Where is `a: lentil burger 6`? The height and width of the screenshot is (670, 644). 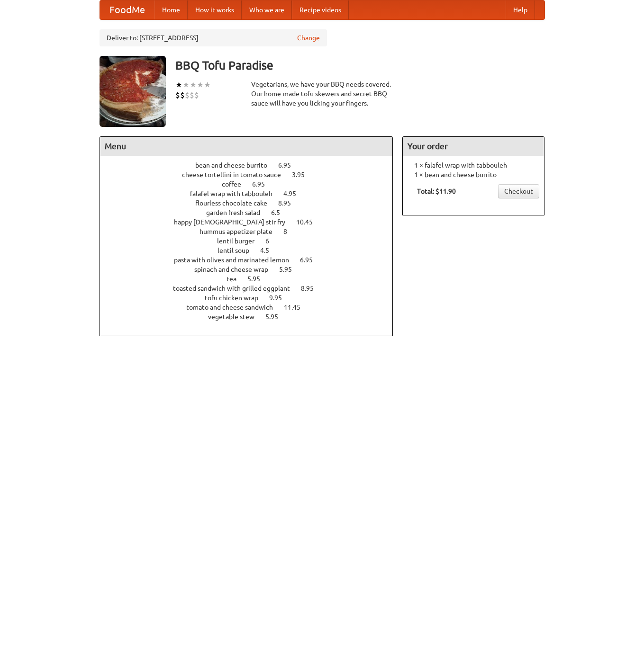
a: lentil burger 6 is located at coordinates (251, 241).